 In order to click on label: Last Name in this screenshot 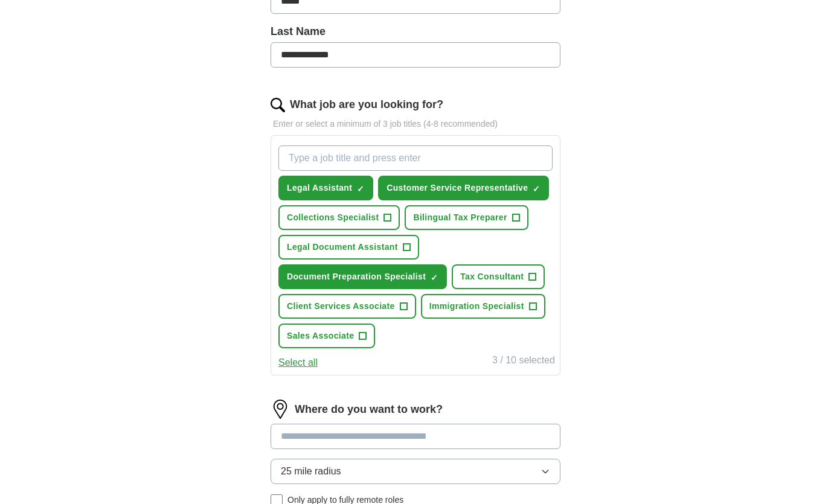, I will do `click(415, 32)`.